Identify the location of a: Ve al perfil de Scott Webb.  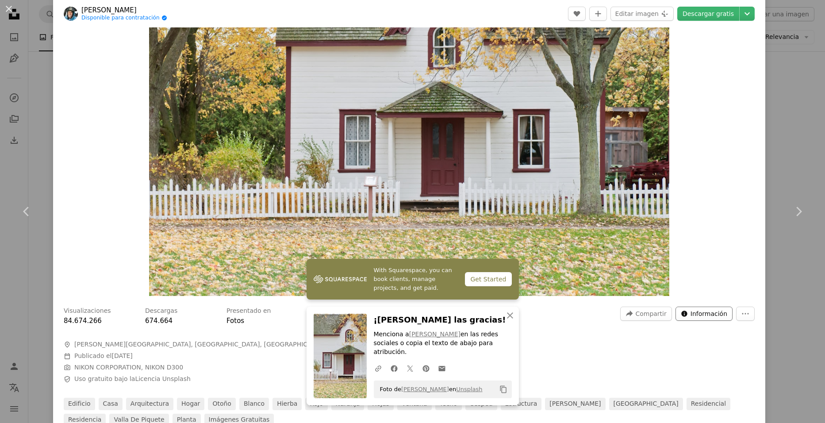
(71, 14).